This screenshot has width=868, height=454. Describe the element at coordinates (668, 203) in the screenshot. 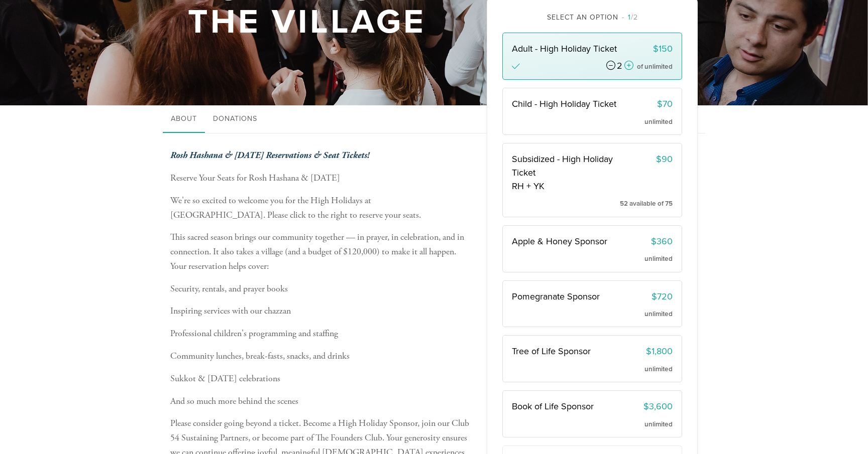

I see `span: 75` at that location.